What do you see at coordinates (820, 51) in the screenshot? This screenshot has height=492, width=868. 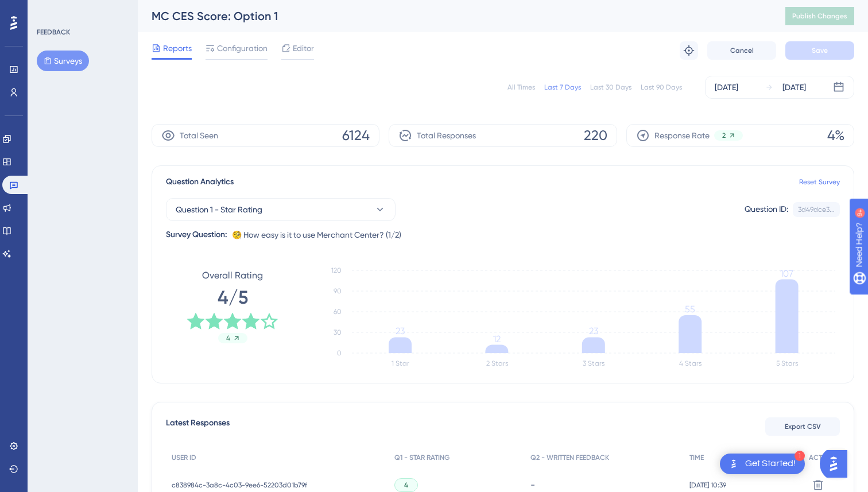 I see `button: Save` at bounding box center [820, 51].